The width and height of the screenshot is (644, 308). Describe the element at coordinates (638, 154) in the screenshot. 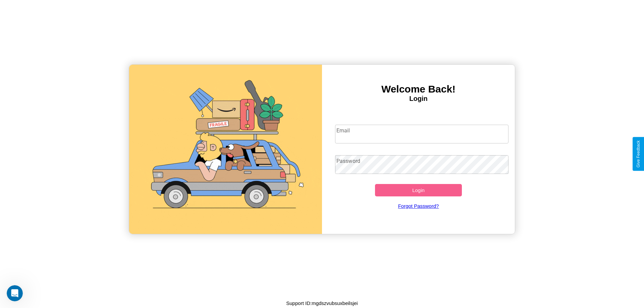

I see `div: Give Feedback` at that location.